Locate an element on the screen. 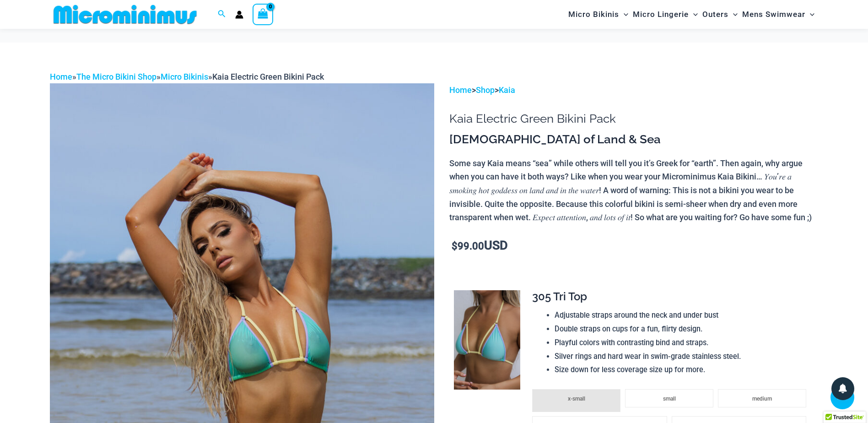 The width and height of the screenshot is (868, 423). span: medium is located at coordinates (762, 398).